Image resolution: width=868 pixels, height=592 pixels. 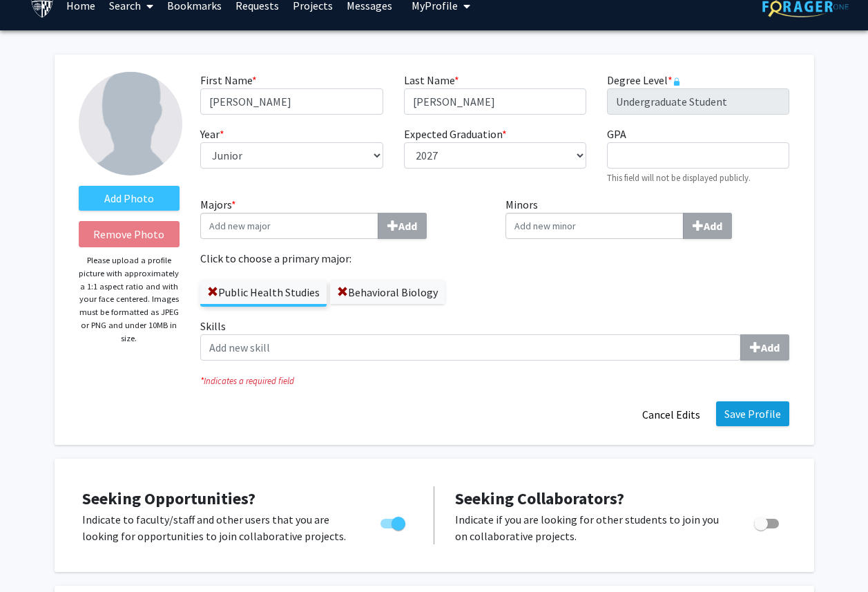 I want to click on label: Click to choose a primary major:, so click(x=342, y=258).